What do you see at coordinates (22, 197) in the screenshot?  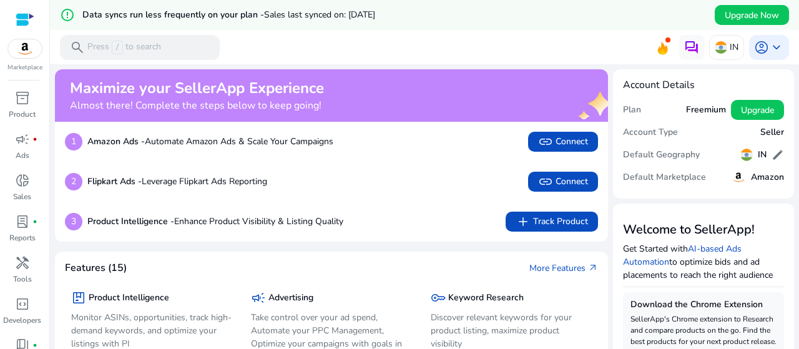 I see `p: Sales` at bounding box center [22, 197].